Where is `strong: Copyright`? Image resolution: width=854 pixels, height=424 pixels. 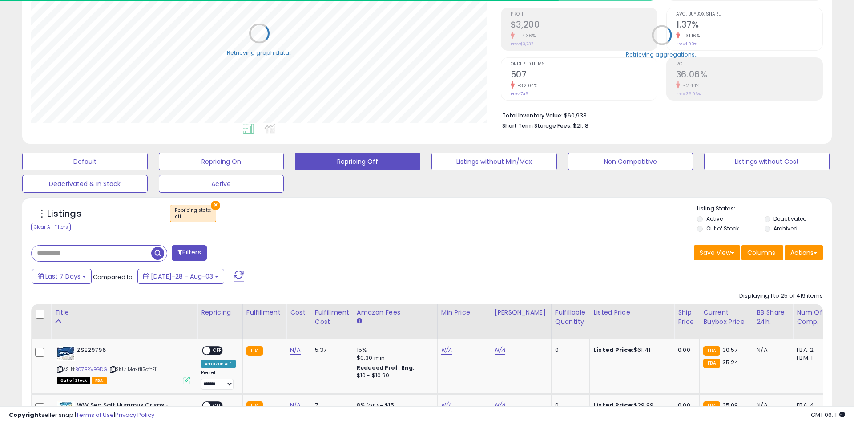
strong: Copyright is located at coordinates (25, 414).